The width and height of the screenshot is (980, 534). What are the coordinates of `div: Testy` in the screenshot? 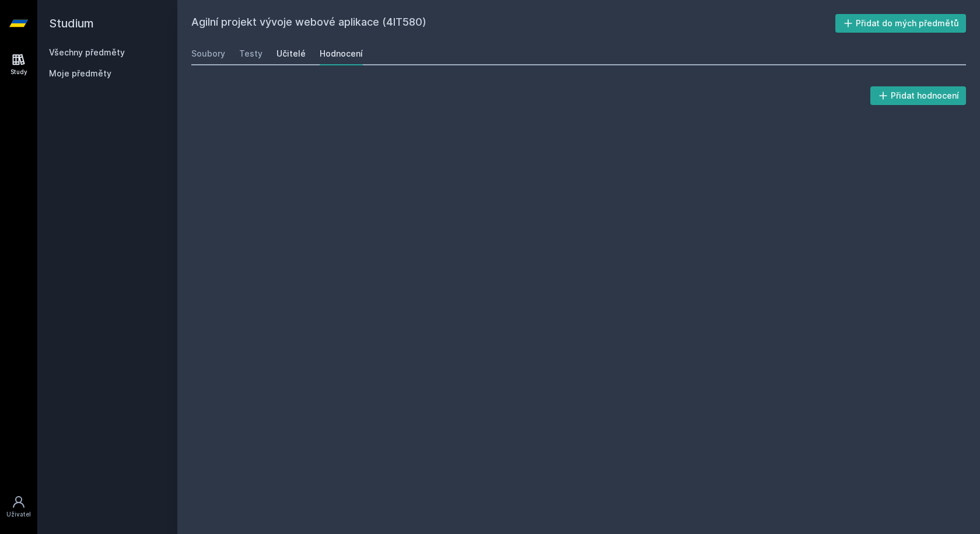 It's located at (251, 53).